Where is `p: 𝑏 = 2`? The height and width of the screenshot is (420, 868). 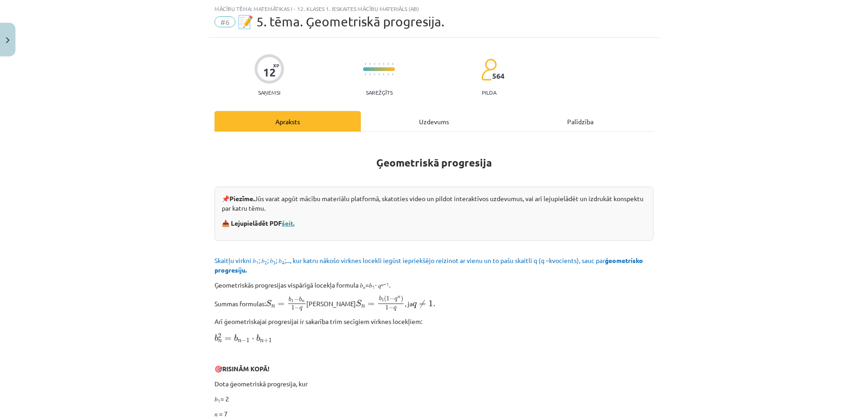
p: 𝑏 = 2 is located at coordinates (434, 398).